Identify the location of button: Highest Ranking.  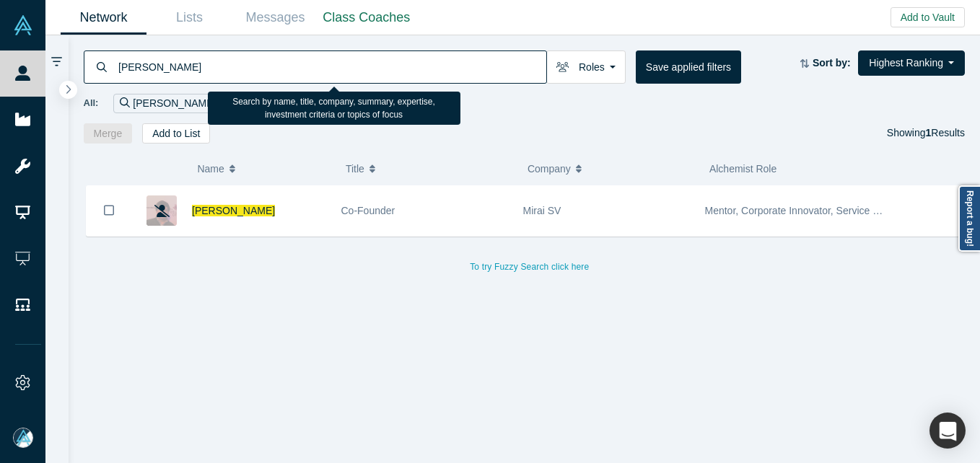
(911, 63).